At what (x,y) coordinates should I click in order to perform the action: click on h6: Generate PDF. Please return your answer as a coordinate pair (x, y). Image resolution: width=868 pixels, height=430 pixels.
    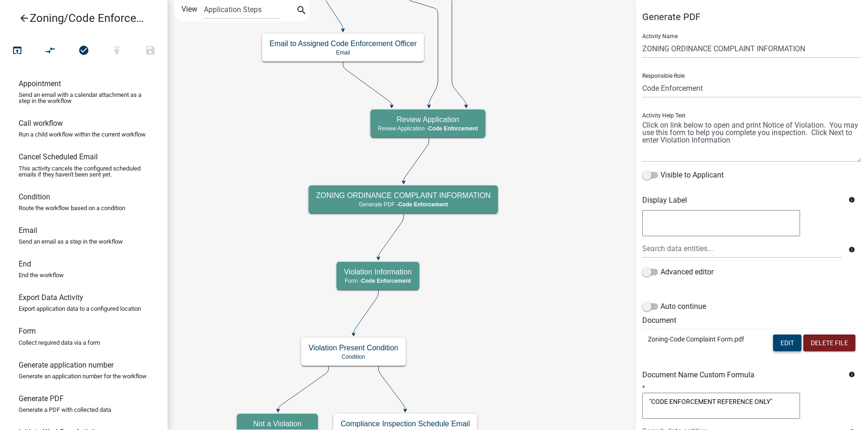
    Looking at the image, I should click on (41, 398).